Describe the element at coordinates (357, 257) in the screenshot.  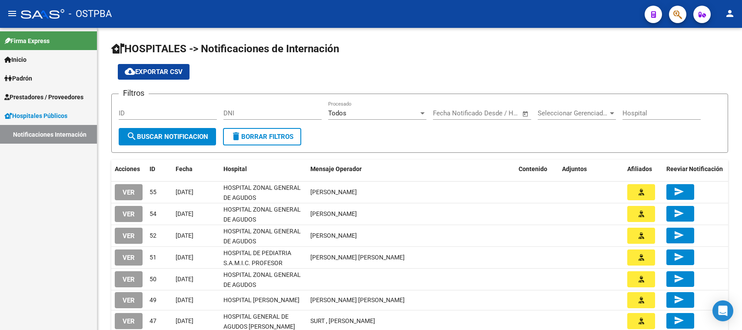
I see `span: FERNANDEZ, MELODY BRIANNA` at that location.